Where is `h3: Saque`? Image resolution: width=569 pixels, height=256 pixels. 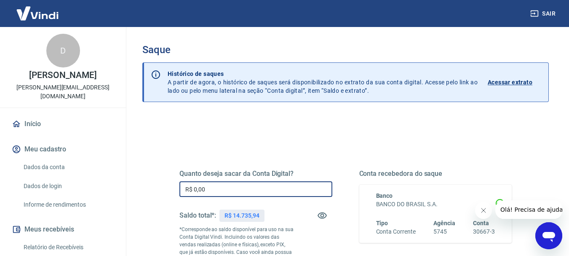
h3: Saque is located at coordinates (346, 50).